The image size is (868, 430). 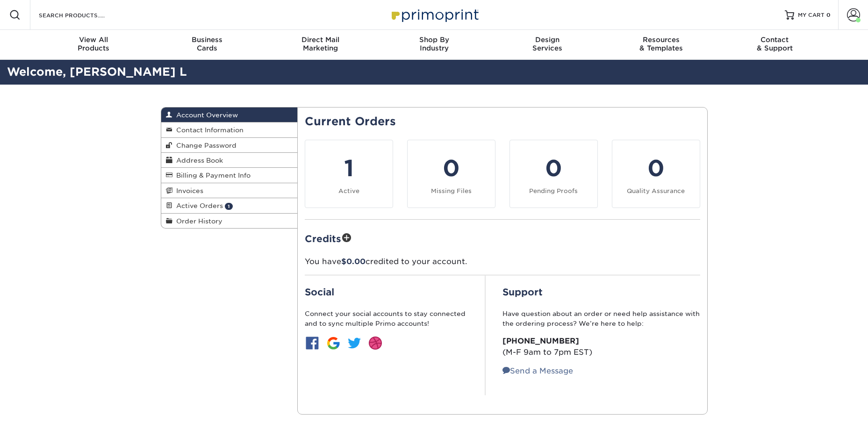 What do you see at coordinates (354, 343) in the screenshot?
I see `img: btn-twitter.jpg` at bounding box center [354, 343].